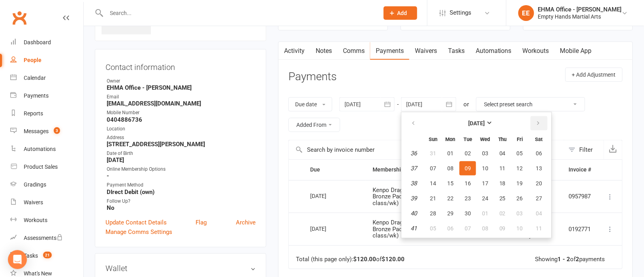 The width and height of the screenshot is (644, 277). Describe the element at coordinates (520, 228) in the screenshot. I see `button: 10` at that location.